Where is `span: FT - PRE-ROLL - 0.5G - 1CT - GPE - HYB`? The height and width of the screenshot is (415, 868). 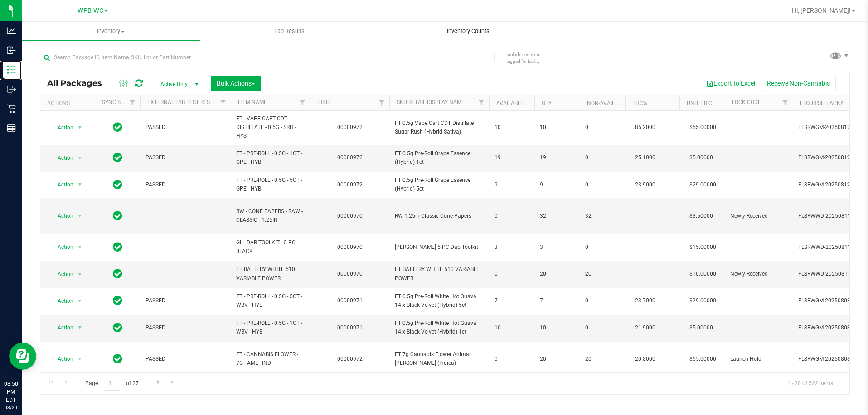
span: FT - PRE-ROLL - 0.5G - 1CT - GPE - HYB is located at coordinates (270, 158).